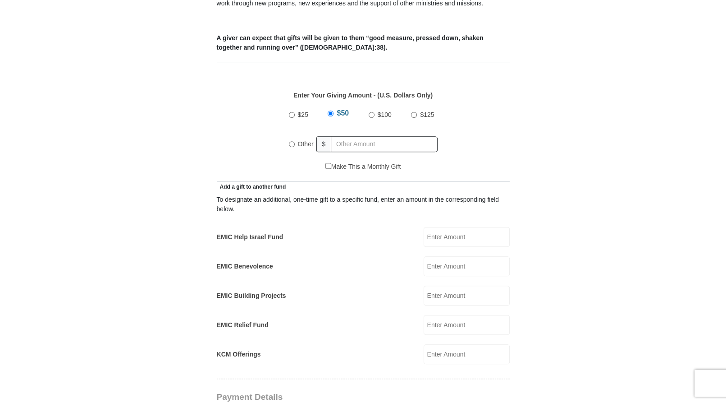  Describe the element at coordinates (303, 115) in the screenshot. I see `span: $25` at that location.